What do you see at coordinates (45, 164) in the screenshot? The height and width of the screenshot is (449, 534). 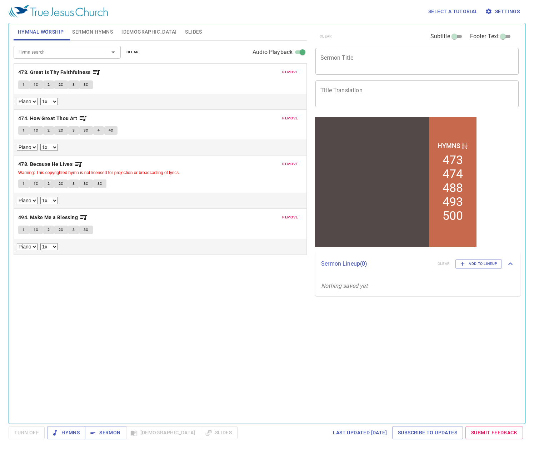 I see `b: 478. Because He Lives` at bounding box center [45, 164].